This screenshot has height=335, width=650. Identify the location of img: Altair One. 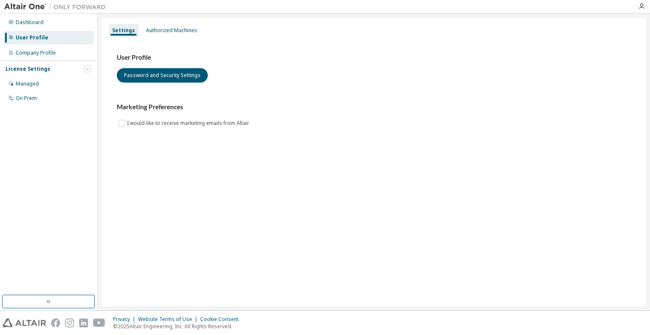
(57, 7).